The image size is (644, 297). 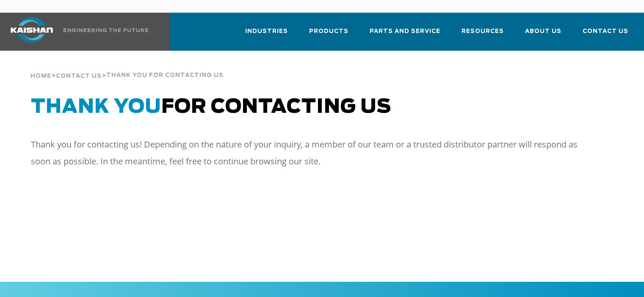 What do you see at coordinates (543, 31) in the screenshot?
I see `span: About Us` at bounding box center [543, 31].